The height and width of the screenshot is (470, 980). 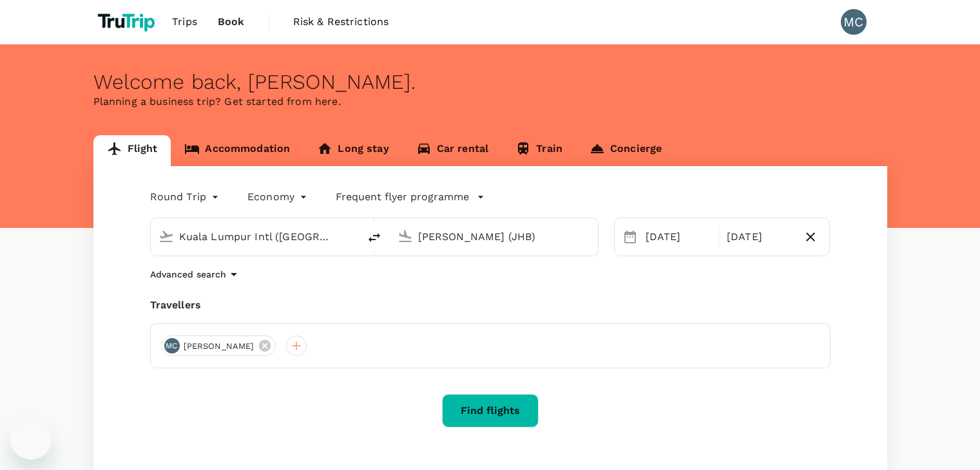 I want to click on span: Risk & Restrictions, so click(x=341, y=22).